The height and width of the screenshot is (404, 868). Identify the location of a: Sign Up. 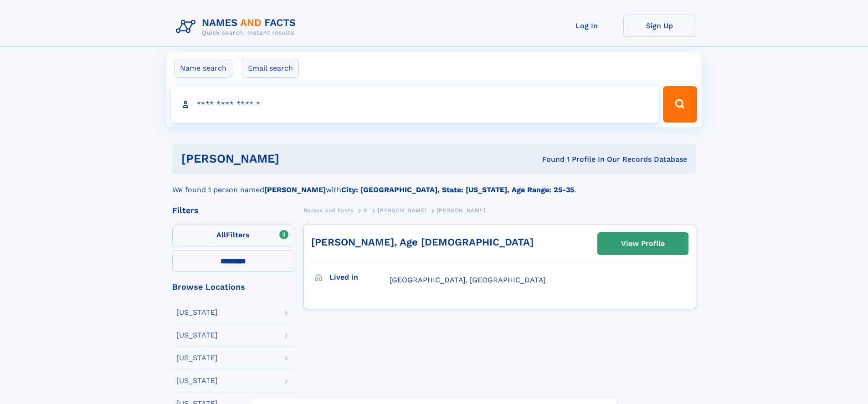
(660, 26).